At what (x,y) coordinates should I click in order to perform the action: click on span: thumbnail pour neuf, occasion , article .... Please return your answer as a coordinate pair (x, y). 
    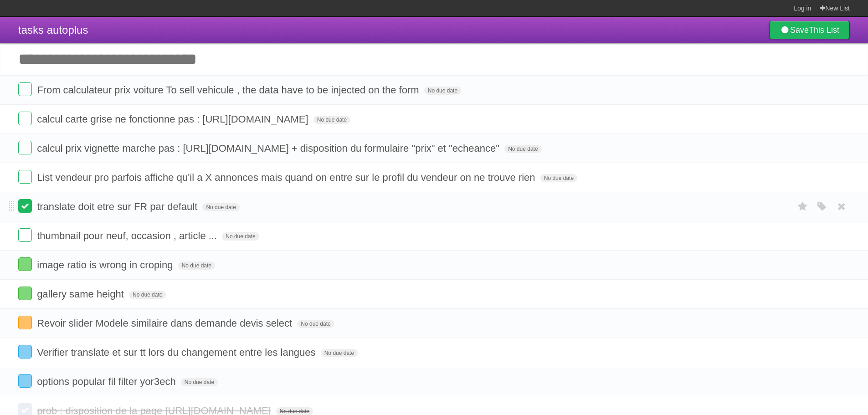
    Looking at the image, I should click on (128, 236).